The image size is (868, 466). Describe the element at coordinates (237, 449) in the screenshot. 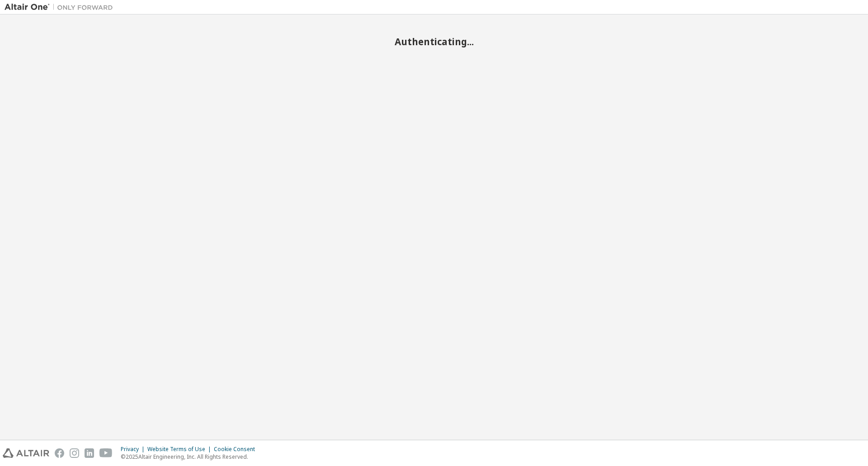

I see `div: Cookie Consent` at that location.